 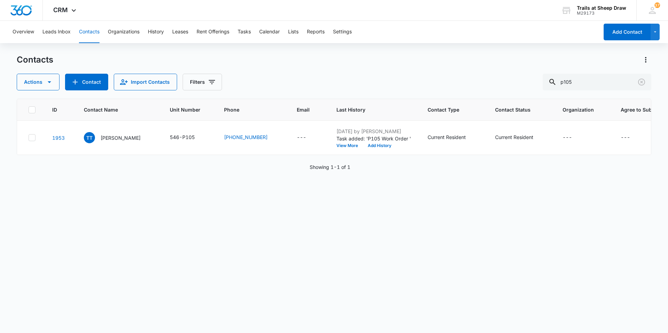 What do you see at coordinates (61, 10) in the screenshot?
I see `span: CRM` at bounding box center [61, 10].